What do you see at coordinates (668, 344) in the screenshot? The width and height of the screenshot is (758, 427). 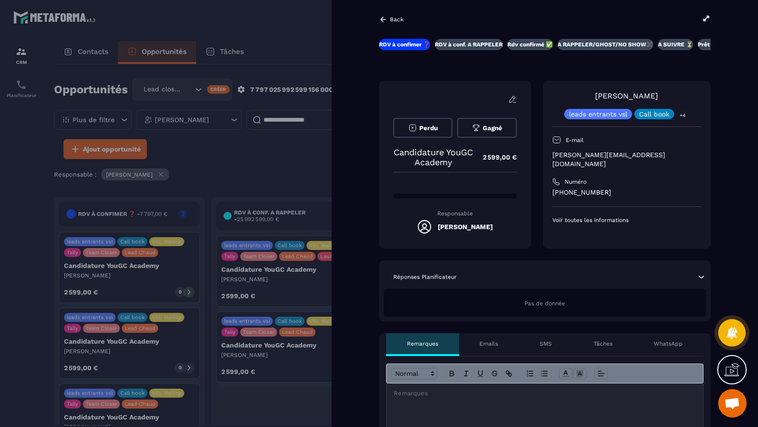 I see `p: WhatsApp` at bounding box center [668, 344].